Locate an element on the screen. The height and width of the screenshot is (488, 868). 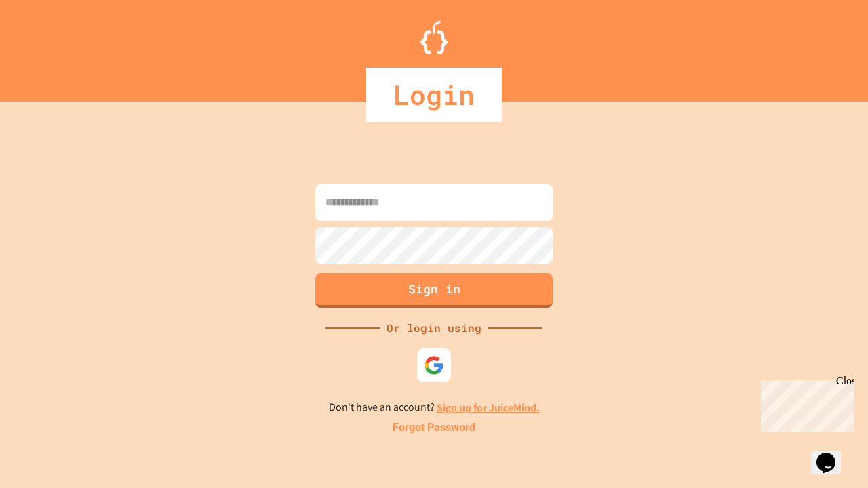
button: Sign in is located at coordinates (434, 290).